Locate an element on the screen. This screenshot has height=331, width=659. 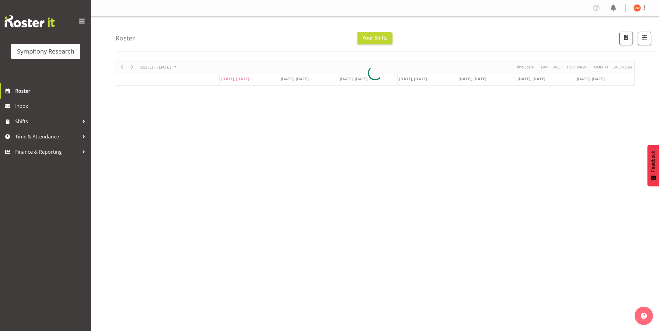
img: help-xxl-2.png is located at coordinates (644, 316).